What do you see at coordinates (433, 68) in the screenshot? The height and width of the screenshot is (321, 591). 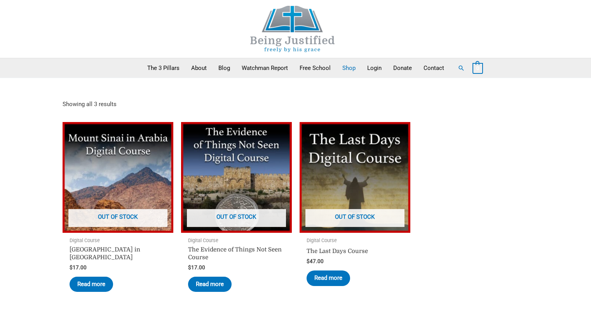 I see `a: Contact` at bounding box center [433, 68].